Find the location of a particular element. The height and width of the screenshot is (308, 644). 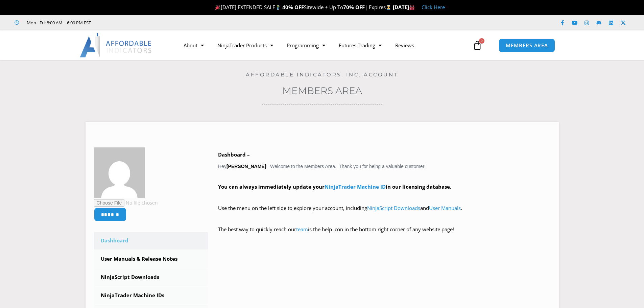

a: NinjaTrader Machine ID is located at coordinates (355, 187).